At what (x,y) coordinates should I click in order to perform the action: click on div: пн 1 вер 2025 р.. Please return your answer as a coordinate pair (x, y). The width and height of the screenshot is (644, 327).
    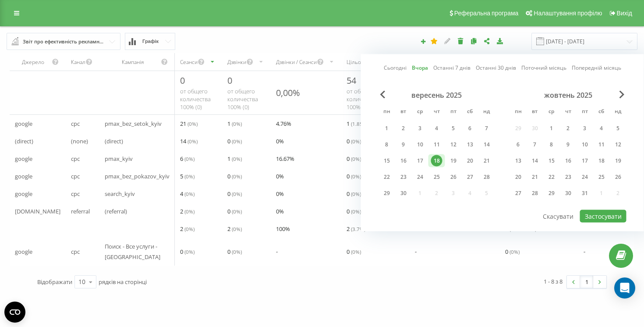
    Looking at the image, I should click on (387, 128).